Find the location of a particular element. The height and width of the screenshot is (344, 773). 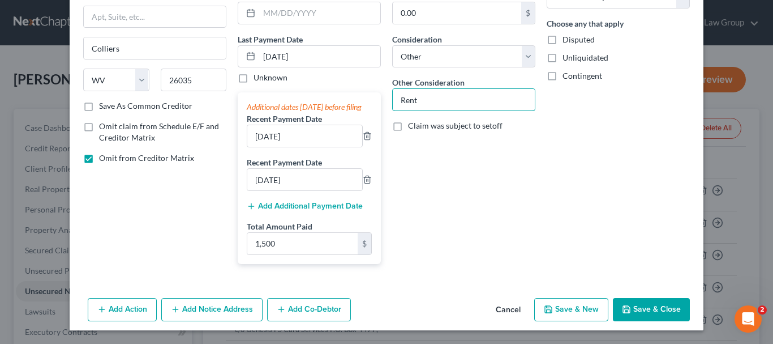

button: Add Co-Debtor is located at coordinates (309, 310).